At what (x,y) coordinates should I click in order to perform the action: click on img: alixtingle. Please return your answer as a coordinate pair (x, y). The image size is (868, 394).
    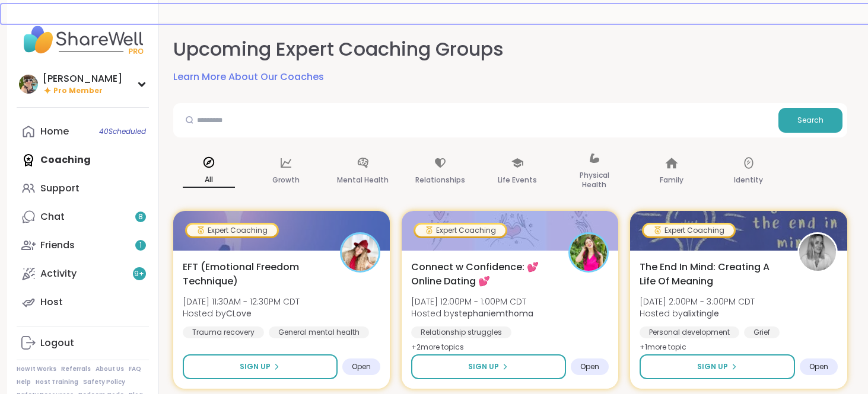
    Looking at the image, I should click on (818, 253).